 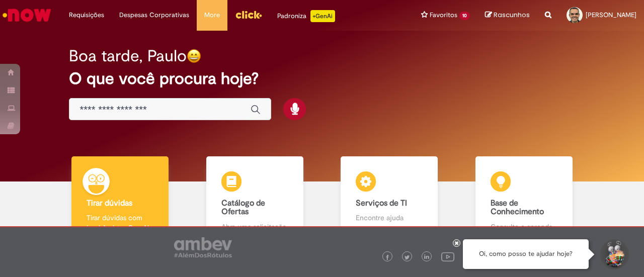 What do you see at coordinates (381, 203) in the screenshot?
I see `b: Serviços de TI` at bounding box center [381, 203].